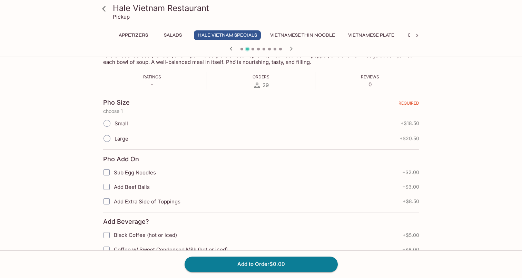 Image resolution: width=522 pixels, height=278 pixels. Describe the element at coordinates (267, 8) in the screenshot. I see `h3: Hale Vietnam Restaurant` at that location.